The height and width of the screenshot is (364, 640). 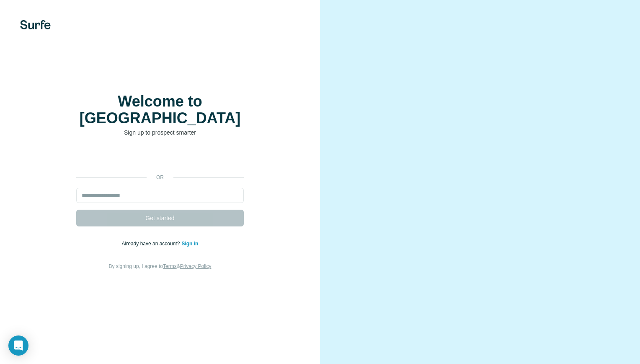 What do you see at coordinates (36, 25) in the screenshot?
I see `img: Surfe's logo` at bounding box center [36, 25].